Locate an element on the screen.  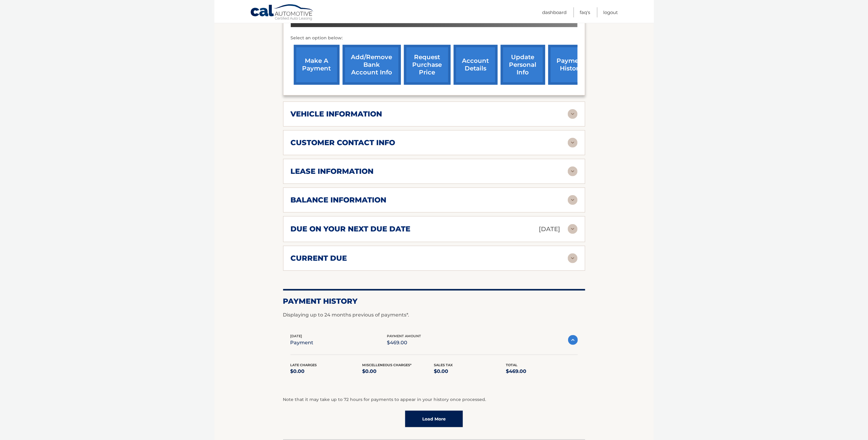
a: update personal info is located at coordinates (523, 64).